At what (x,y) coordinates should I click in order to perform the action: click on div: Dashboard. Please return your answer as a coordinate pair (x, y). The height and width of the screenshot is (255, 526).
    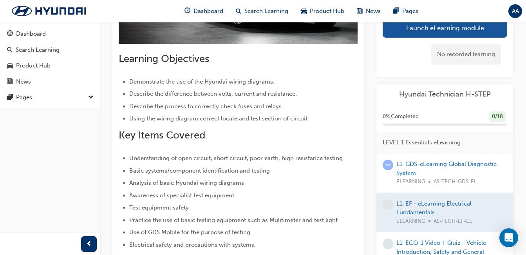
    Looking at the image, I should click on (31, 34).